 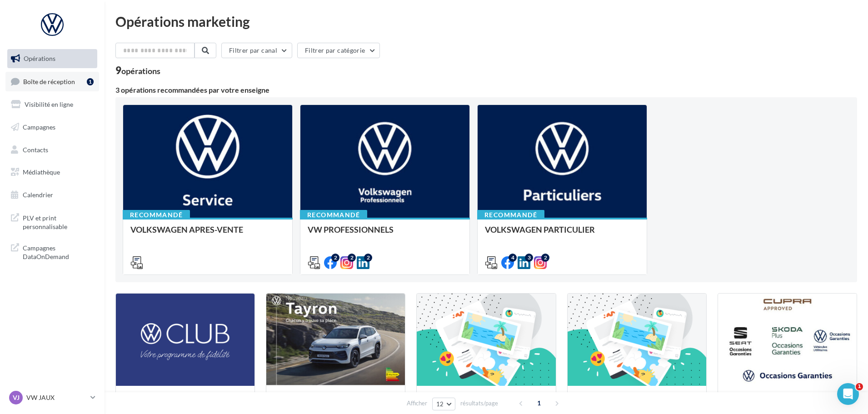 I want to click on button: 12, so click(x=443, y=403).